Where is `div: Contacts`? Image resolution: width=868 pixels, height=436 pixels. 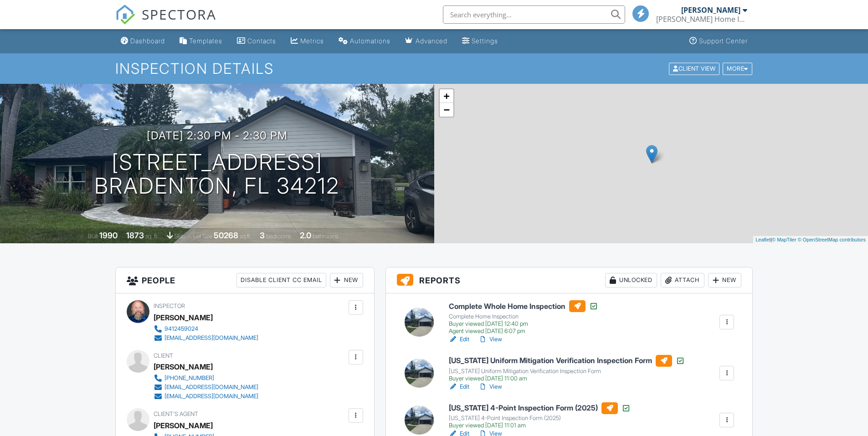
div: Contacts is located at coordinates (262, 41).